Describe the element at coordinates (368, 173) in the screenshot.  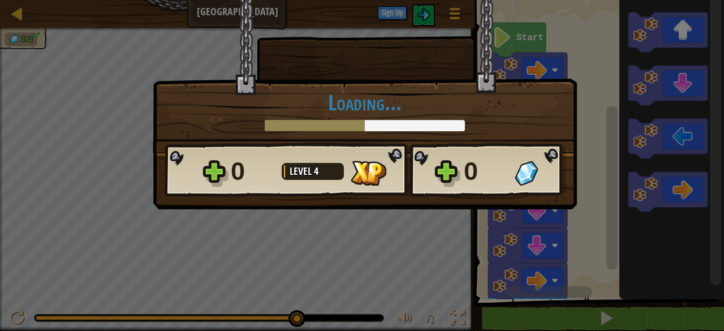
I see `img: XP Gained` at that location.